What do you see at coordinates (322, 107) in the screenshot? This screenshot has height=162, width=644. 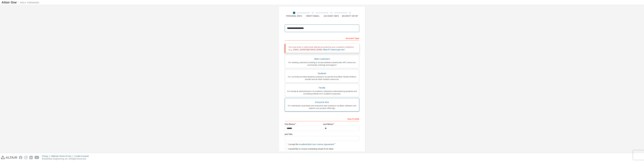 I see `div: For individuals, businesses and everyone else looking to try Altair software and explore our prod...` at bounding box center [322, 107].